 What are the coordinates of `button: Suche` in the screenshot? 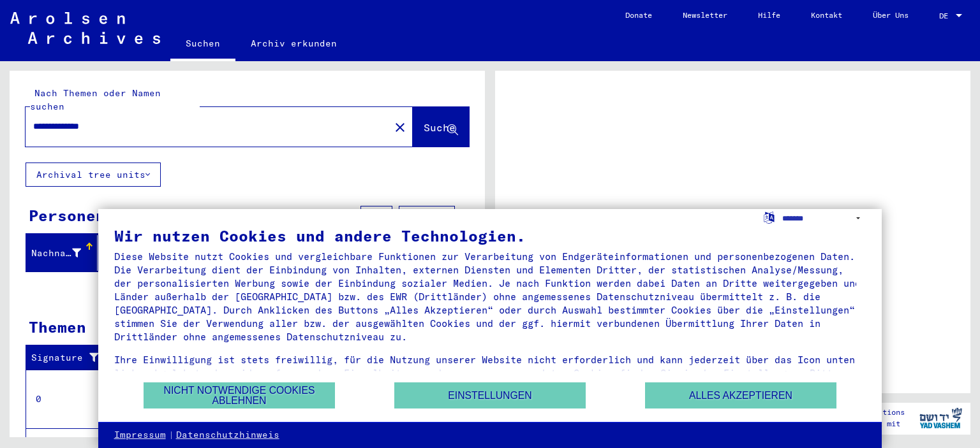 It's located at (441, 127).